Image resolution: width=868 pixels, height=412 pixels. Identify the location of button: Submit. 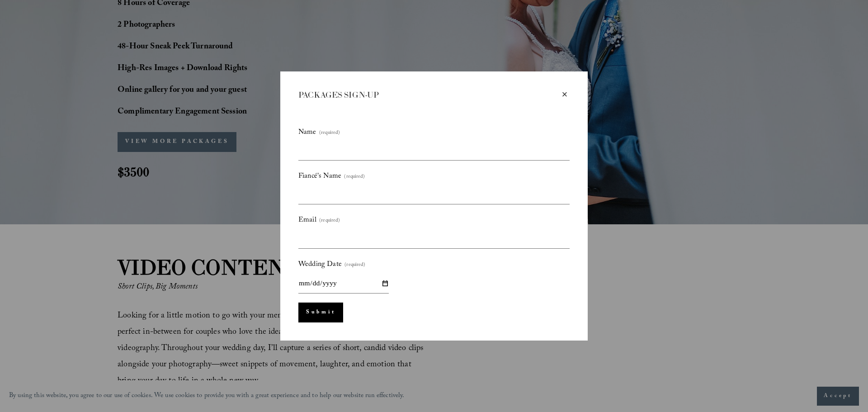
(320, 313).